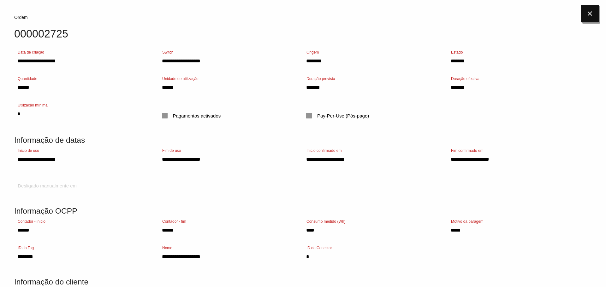 This screenshot has width=606, height=287. Describe the element at coordinates (326, 222) in the screenshot. I see `label: Consumo medido (Wh)` at that location.